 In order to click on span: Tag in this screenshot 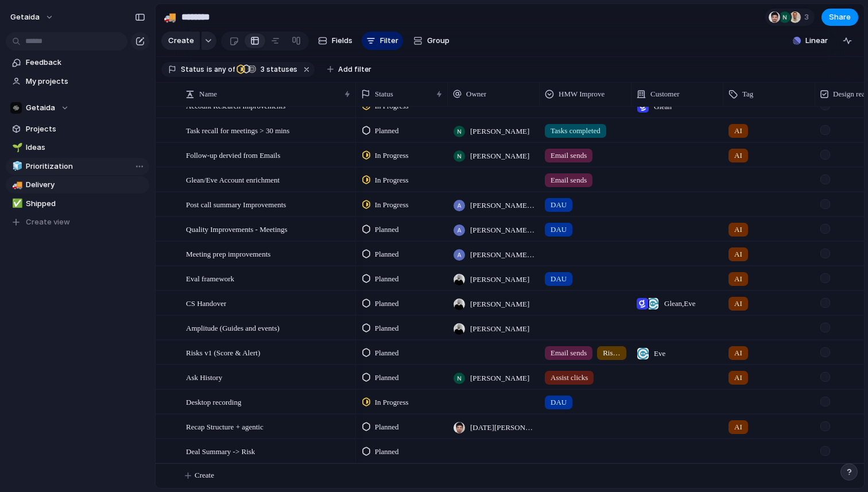, I will do `click(747, 94)`.